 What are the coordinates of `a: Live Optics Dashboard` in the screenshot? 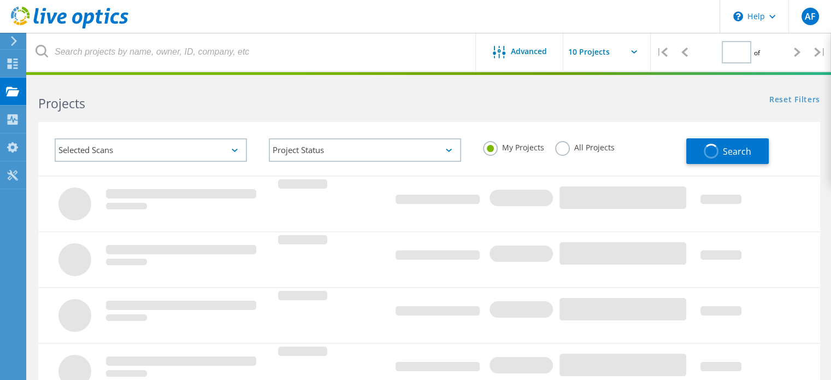 It's located at (69, 27).